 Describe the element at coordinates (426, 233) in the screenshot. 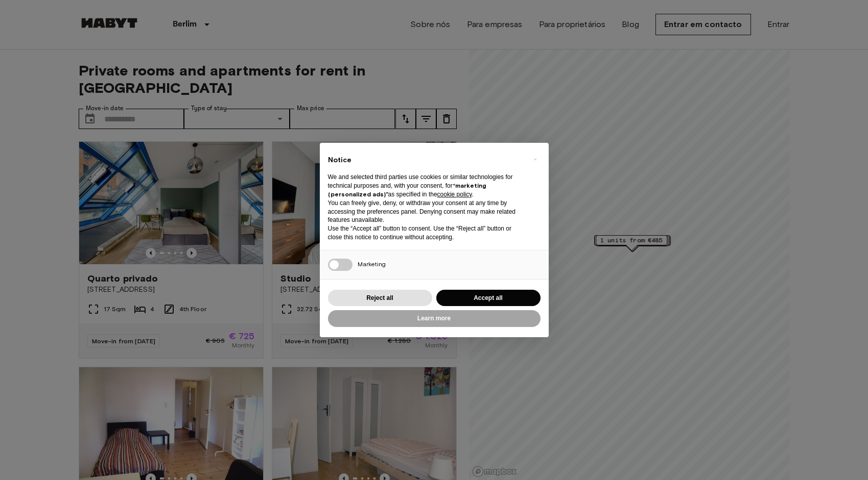

I see `p: Use the “Accept all” button to consent. Use the “Reject all” button or close this notice to conti...` at that location.